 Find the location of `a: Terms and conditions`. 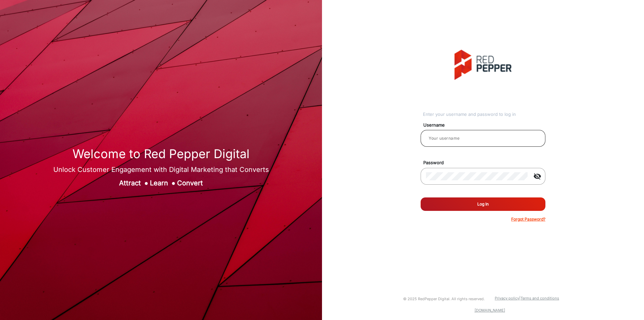

a: Terms and conditions is located at coordinates (539, 298).